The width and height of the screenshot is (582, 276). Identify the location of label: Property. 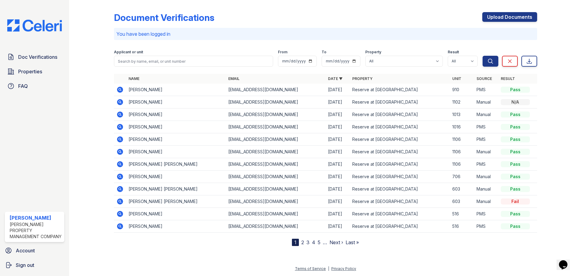
(373, 52).